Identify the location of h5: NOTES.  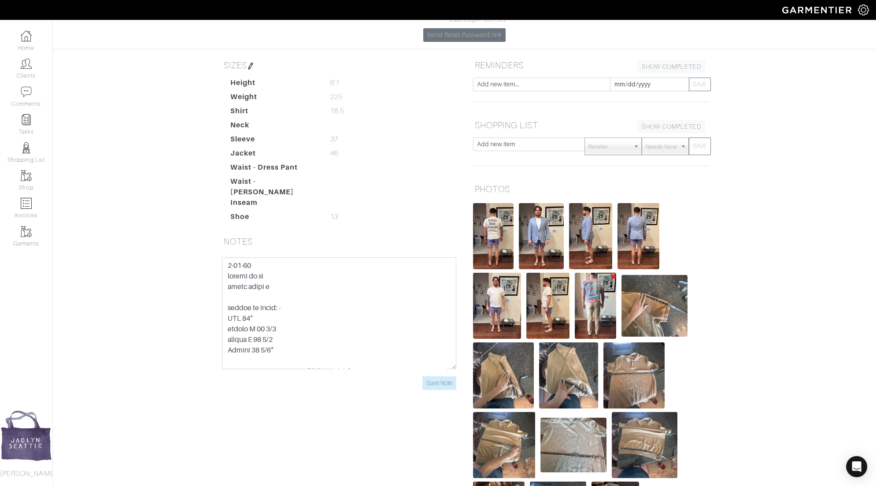
(339, 241).